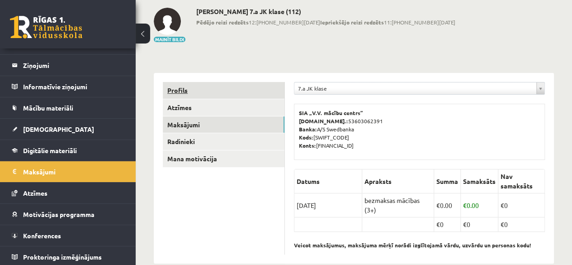 This screenshot has height=265, width=572. Describe the element at coordinates (398, 181) in the screenshot. I see `th: Apraksts` at that location.